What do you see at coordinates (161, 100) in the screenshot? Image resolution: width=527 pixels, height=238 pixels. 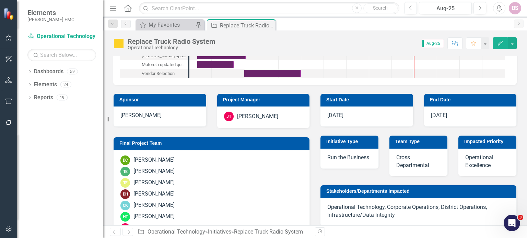 I see `h3: Sponsor` at bounding box center [161, 100].